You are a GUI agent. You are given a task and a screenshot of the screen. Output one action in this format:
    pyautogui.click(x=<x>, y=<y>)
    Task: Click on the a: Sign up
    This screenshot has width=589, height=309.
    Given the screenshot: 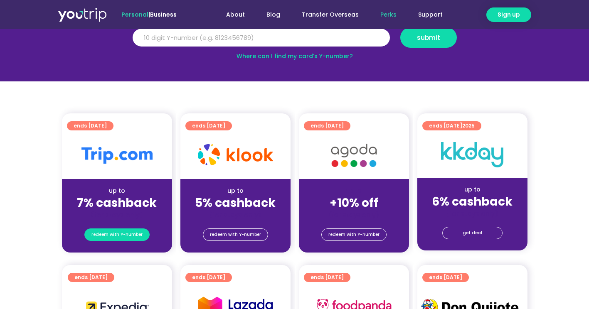 What is the action you would take?
    pyautogui.click(x=509, y=15)
    